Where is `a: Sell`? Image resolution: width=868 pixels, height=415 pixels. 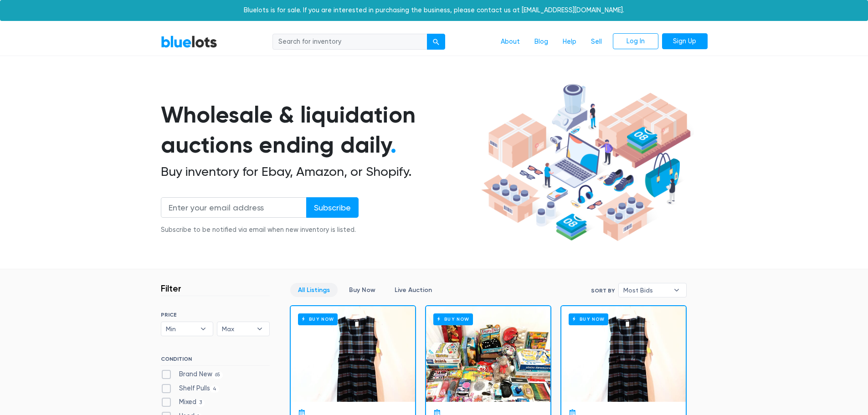
a: Sell is located at coordinates (596, 42).